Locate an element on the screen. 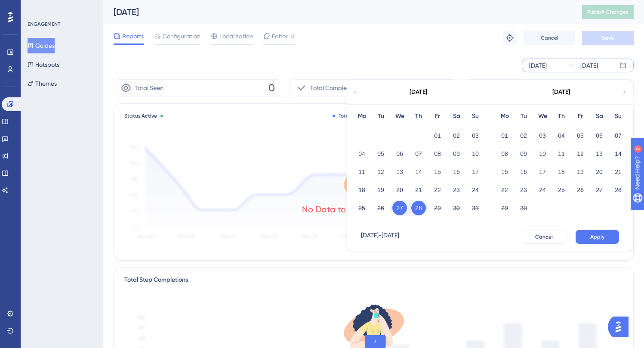 This screenshot has width=644, height=348. button: Publish Changes is located at coordinates (608, 12).